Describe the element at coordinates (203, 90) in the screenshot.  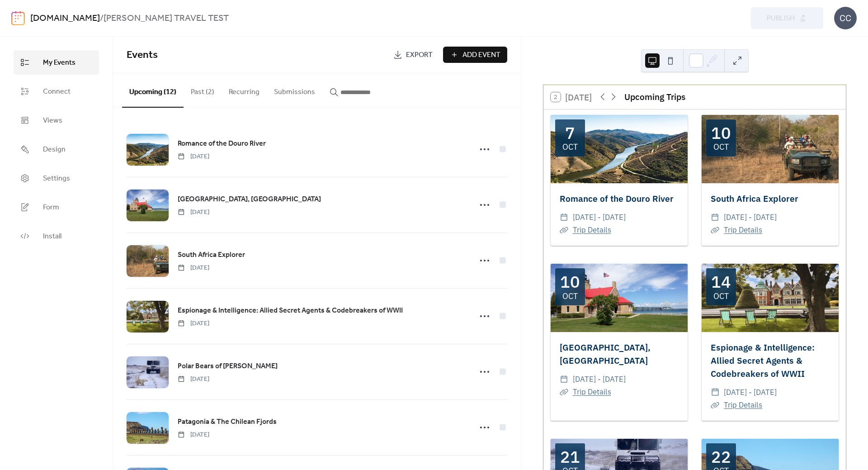
I see `button: Past (2)` at that location.